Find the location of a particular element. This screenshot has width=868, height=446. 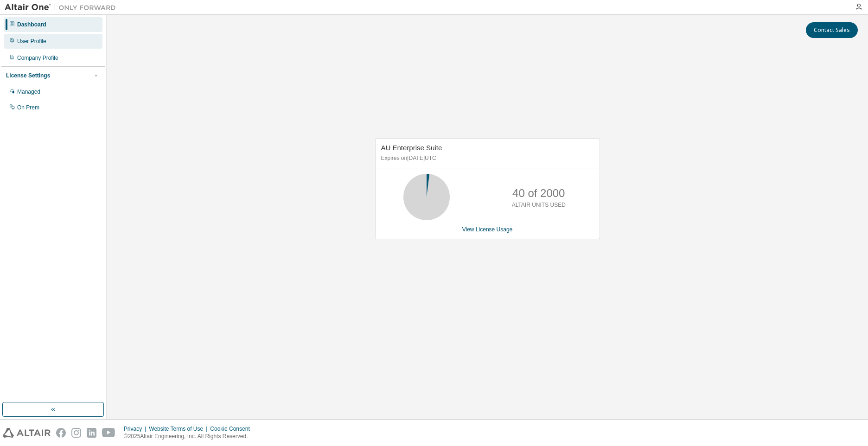

div: Dashboard is located at coordinates (32, 24).